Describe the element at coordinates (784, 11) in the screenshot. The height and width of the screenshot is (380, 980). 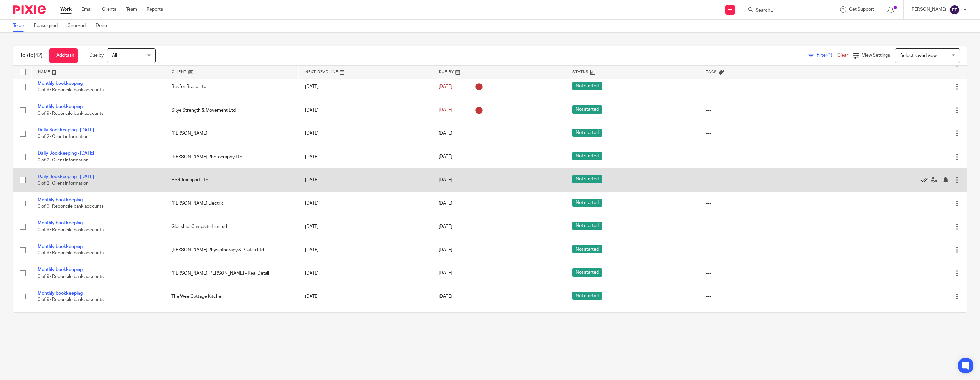
I see `input: Search` at that location.